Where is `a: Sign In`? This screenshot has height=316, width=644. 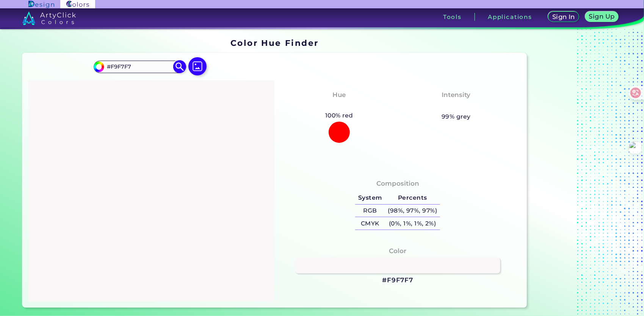
a: Sign In is located at coordinates (564, 17).